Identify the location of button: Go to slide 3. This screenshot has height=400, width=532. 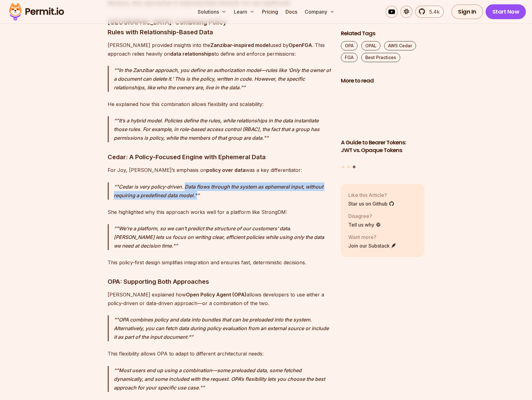
(354, 167).